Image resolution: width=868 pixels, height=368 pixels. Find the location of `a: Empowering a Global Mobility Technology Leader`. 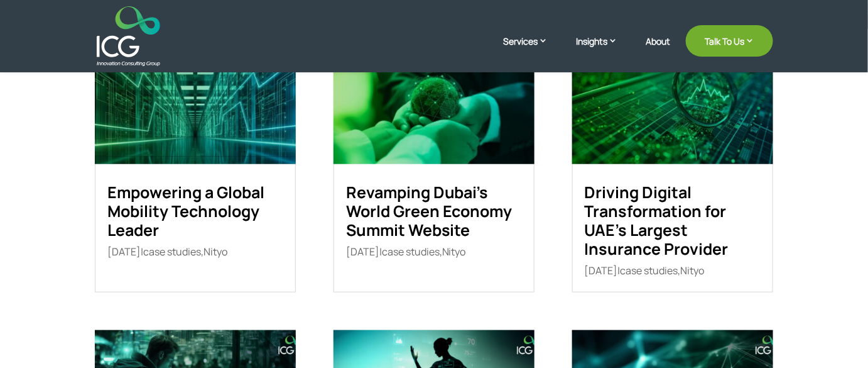

a: Empowering a Global Mobility Technology Leader is located at coordinates (186, 210).